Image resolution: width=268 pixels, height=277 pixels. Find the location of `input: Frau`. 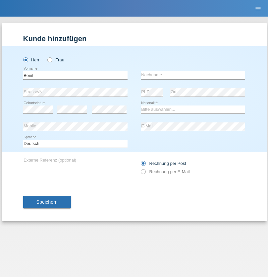

input: Frau is located at coordinates (49, 59).